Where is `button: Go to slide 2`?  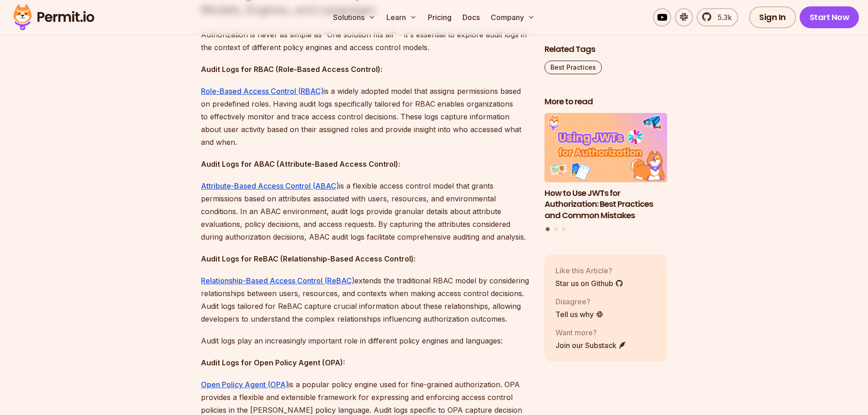
button: Go to slide 2 is located at coordinates (556, 229).